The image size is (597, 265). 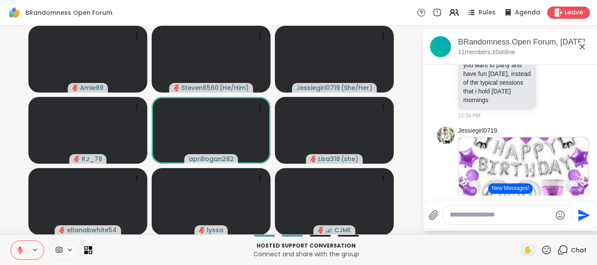 I want to click on span: Chat, so click(x=578, y=250).